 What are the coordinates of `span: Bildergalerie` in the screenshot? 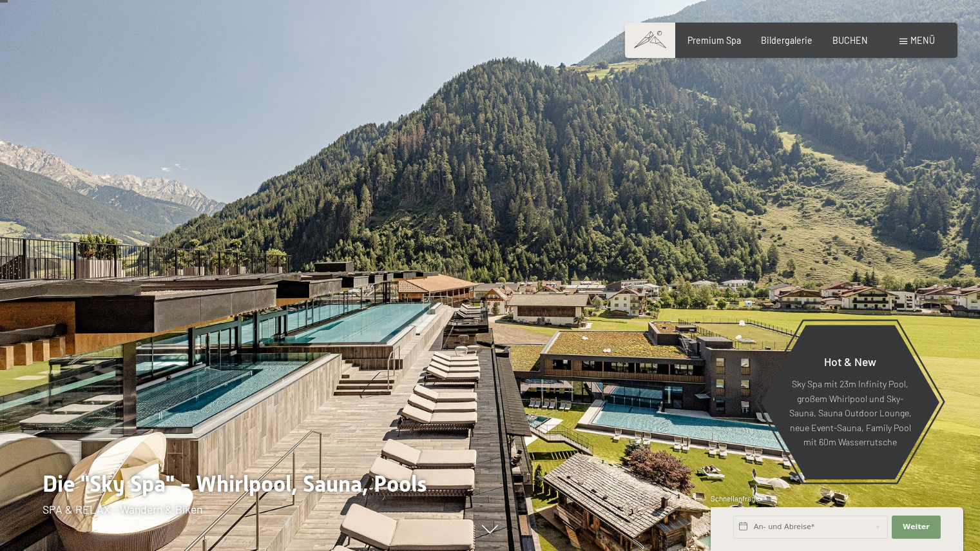 It's located at (787, 40).